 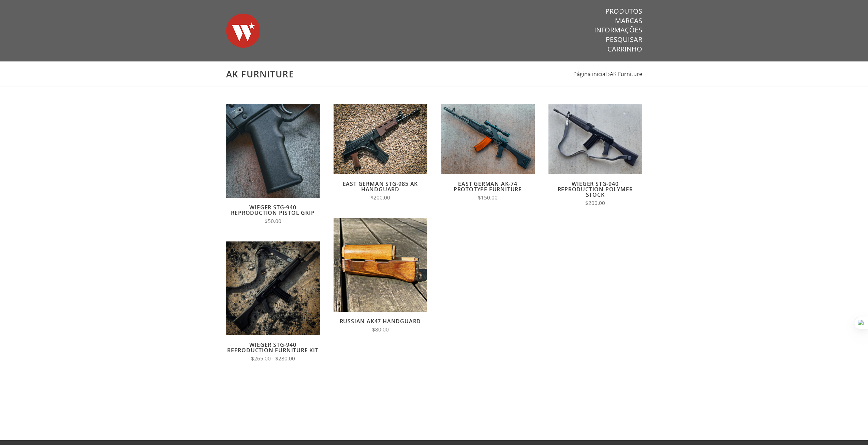 I want to click on a: Wieger STG-940 Reproduction Pistol Grip, so click(x=273, y=210).